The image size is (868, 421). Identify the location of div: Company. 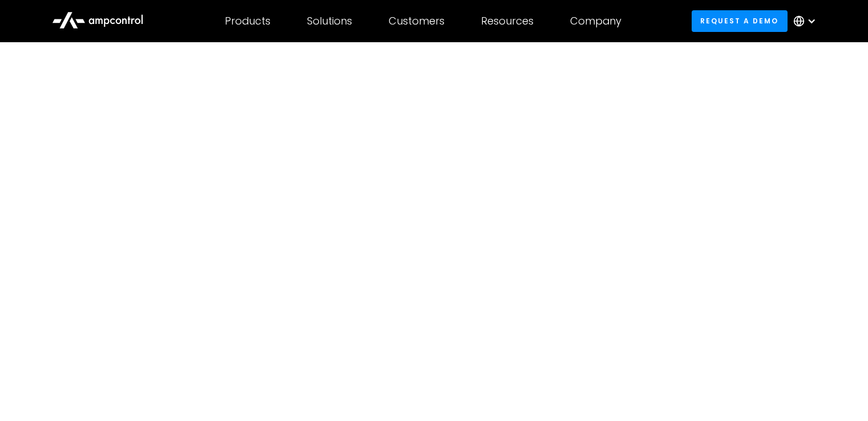
(596, 21).